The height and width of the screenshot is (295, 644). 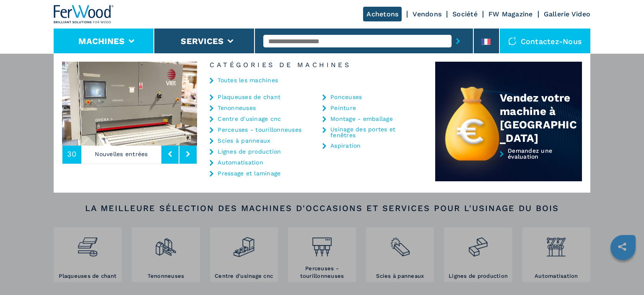 What do you see at coordinates (249, 97) in the screenshot?
I see `a: Plaqueuses de chant` at bounding box center [249, 97].